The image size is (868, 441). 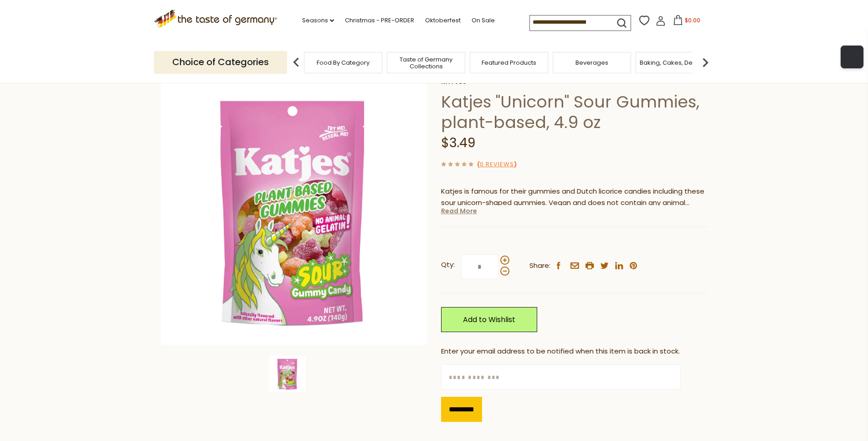 I want to click on a: 0 Reviews, so click(x=496, y=165).